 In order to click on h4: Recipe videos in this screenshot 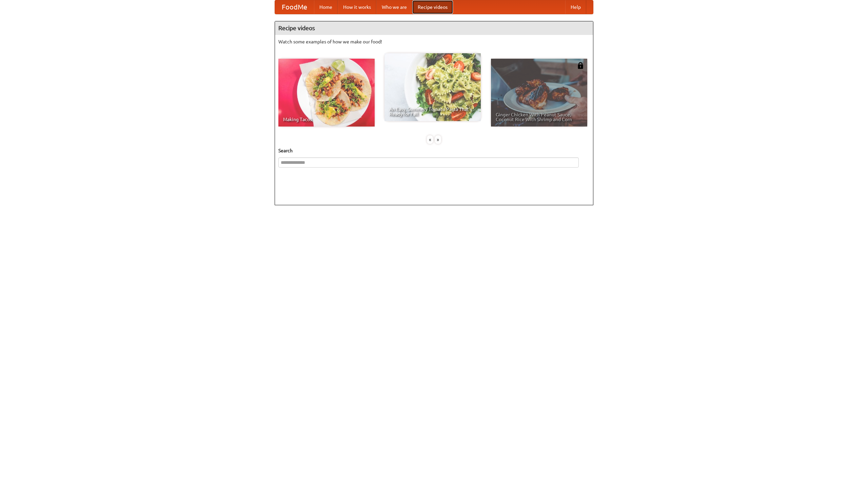, I will do `click(434, 28)`.